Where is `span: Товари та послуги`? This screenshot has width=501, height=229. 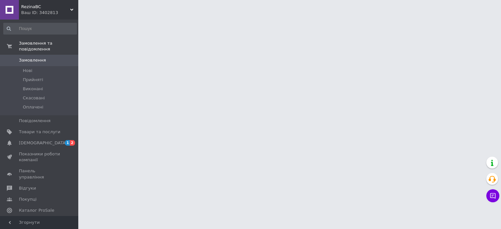 span: Товари та послуги is located at coordinates (39, 132).